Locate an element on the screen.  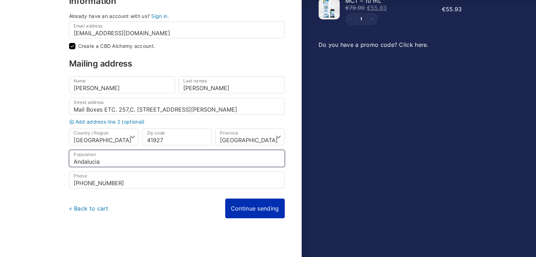
font: 1 is located at coordinates (361, 19).